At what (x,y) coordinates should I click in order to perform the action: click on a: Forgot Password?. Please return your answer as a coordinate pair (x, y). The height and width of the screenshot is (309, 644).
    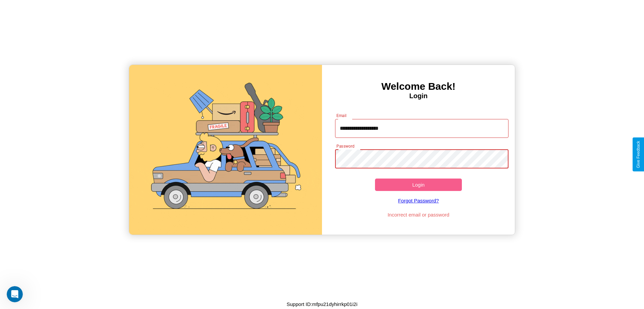
    Looking at the image, I should click on (418, 201).